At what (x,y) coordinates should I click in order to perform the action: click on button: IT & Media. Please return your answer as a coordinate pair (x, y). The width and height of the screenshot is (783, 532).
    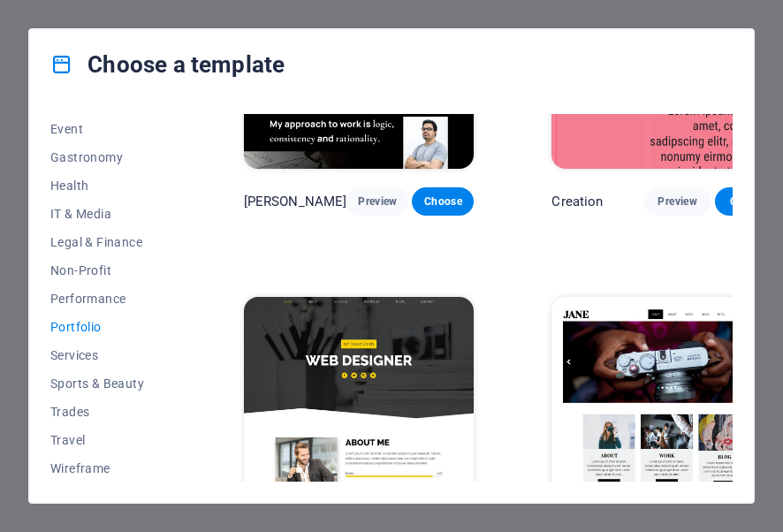
    Looking at the image, I should click on (108, 214).